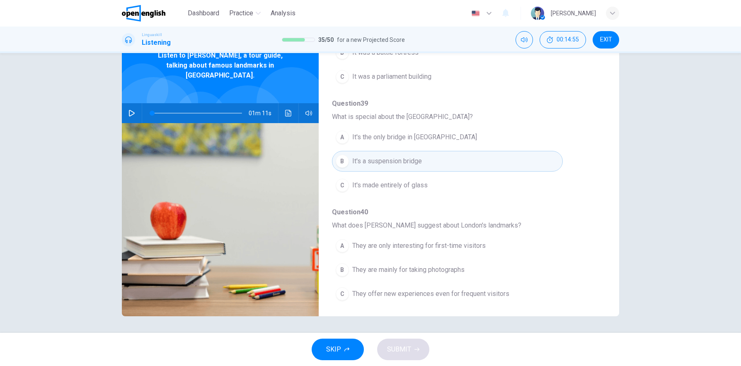 The width and height of the screenshot is (741, 366). Describe the element at coordinates (241, 13) in the screenshot. I see `span: Practice` at that location.